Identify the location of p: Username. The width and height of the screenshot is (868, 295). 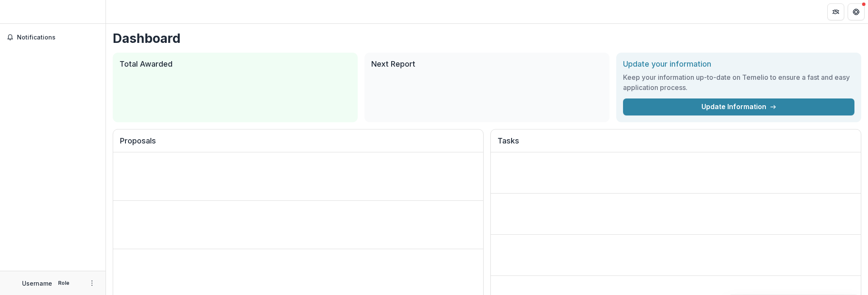
(37, 283).